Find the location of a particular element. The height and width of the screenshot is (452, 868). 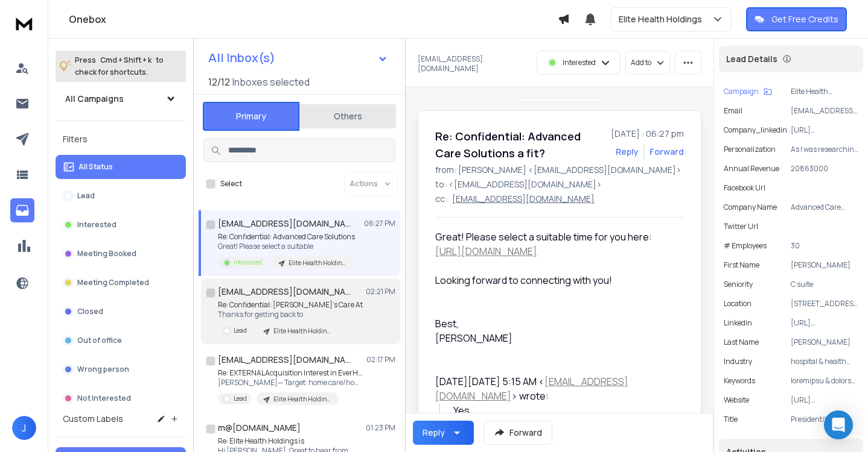

p: industry is located at coordinates (737, 362).